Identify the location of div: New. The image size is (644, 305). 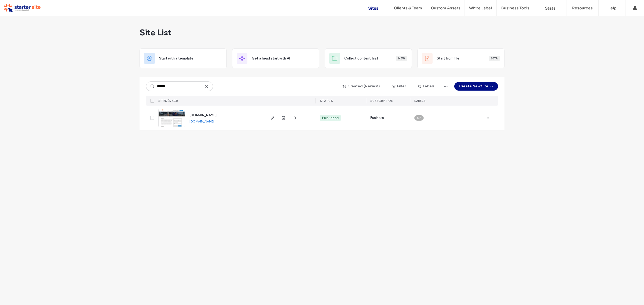
(402, 58).